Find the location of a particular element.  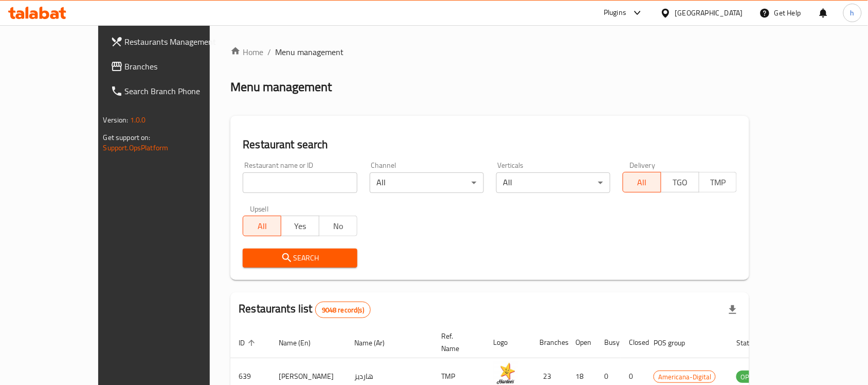

div: Export file is located at coordinates (733, 310).